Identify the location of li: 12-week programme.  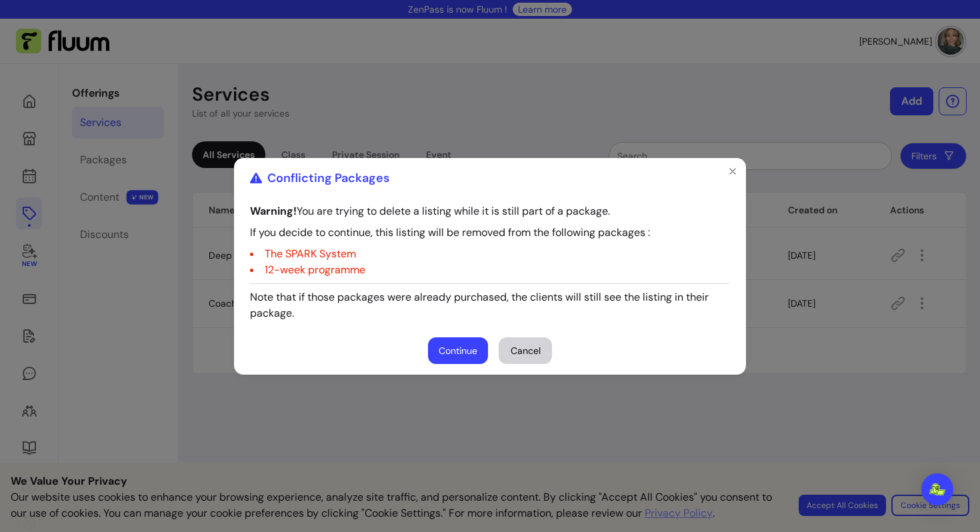
(490, 270).